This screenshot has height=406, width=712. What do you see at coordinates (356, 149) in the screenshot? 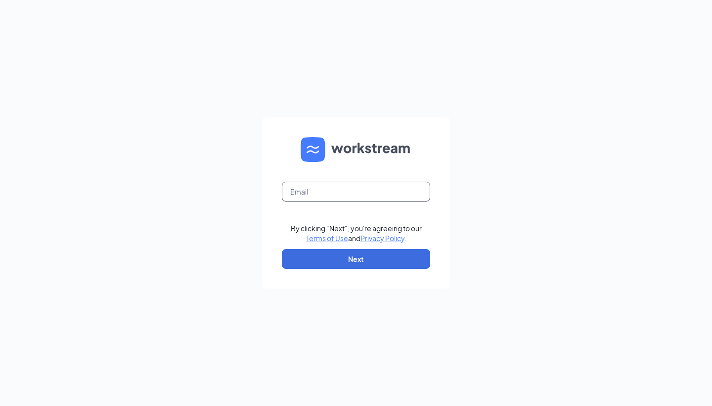
I see `img: WS logo and Workstream text` at bounding box center [356, 149].